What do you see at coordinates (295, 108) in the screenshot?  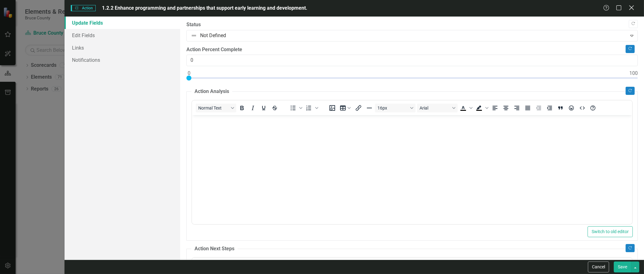 I see `div: Bullet list` at bounding box center [295, 108].